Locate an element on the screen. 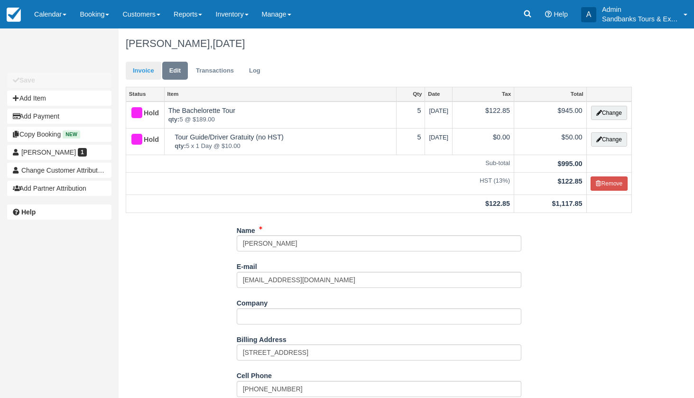  label: Company is located at coordinates (252, 302).